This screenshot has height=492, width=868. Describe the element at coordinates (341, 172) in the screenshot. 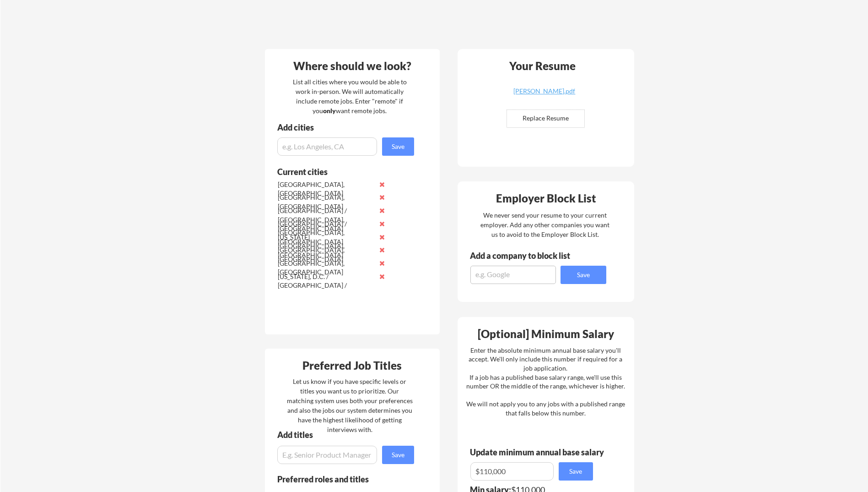

I see `div: Current cities` at that location.